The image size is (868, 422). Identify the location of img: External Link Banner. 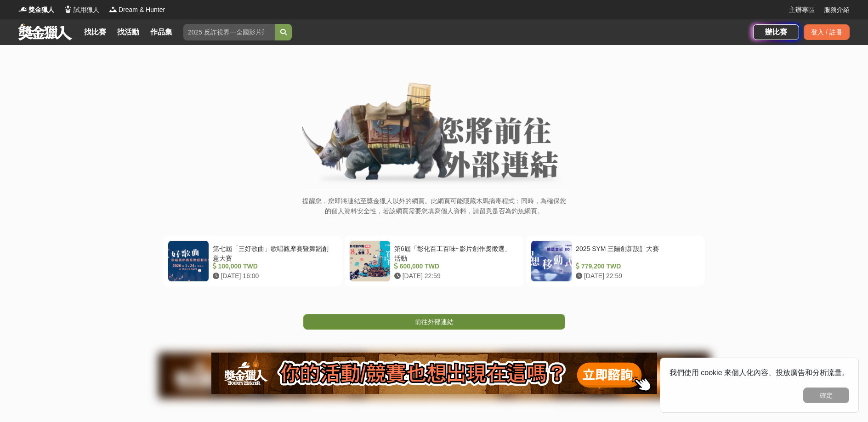
(434, 134).